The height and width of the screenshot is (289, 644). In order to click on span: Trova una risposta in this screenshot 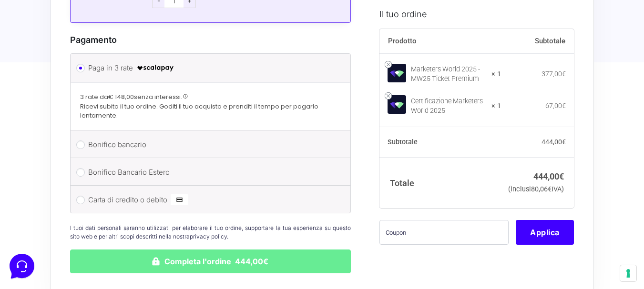, I will do `click(45, 122)`.